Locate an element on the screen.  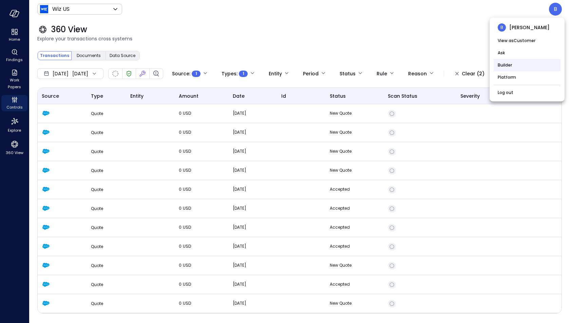
div: B is located at coordinates (502, 28).